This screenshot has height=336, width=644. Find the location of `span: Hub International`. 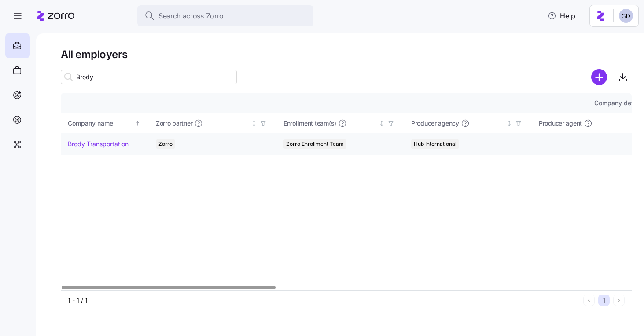

span: Hub International is located at coordinates (435, 144).